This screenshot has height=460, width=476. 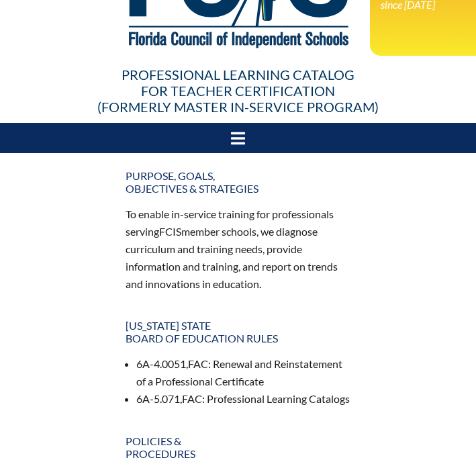 I want to click on div: Professional Learning Catalog (formerly Master In-service Program), so click(x=238, y=90).